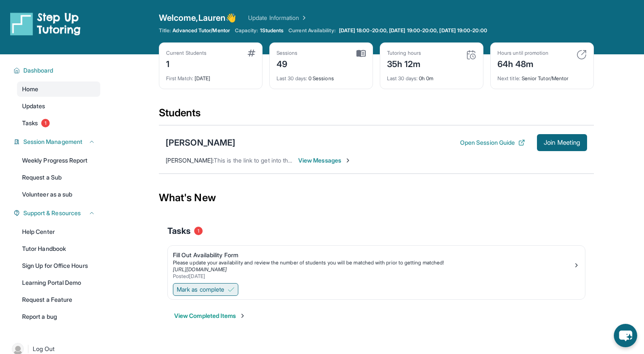 The image size is (644, 354). Describe the element at coordinates (562, 142) in the screenshot. I see `button: Join Meeting` at that location.